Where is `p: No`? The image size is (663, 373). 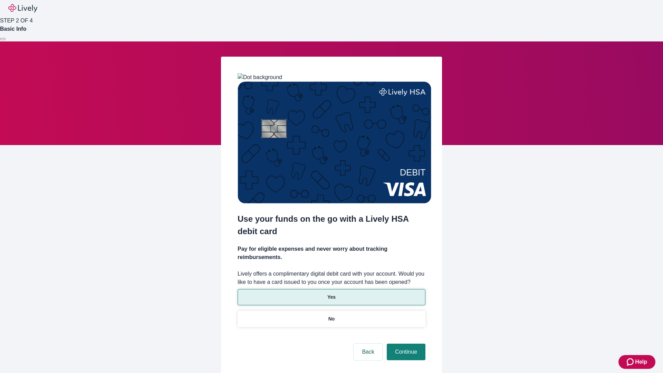 p: No is located at coordinates (331, 318).